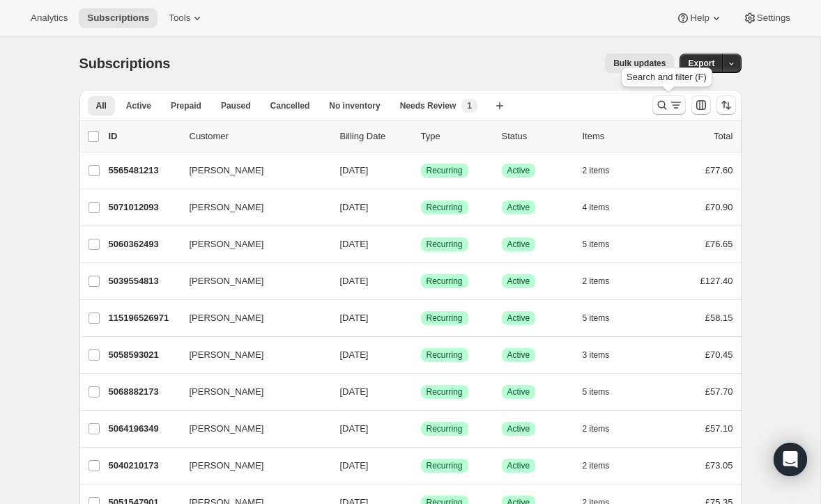  What do you see at coordinates (143, 318) in the screenshot?
I see `p: 115196526971` at bounding box center [143, 318].